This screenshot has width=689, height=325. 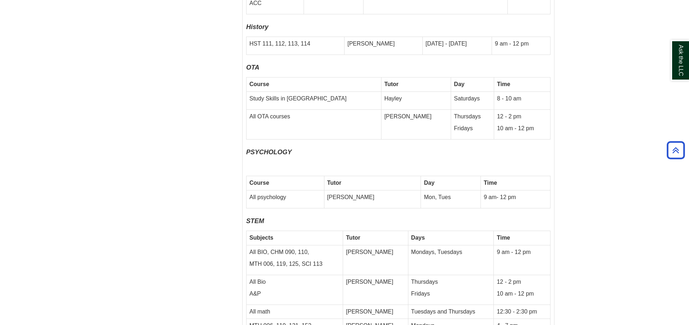 I want to click on td: Mondays, Tuesdays, so click(x=451, y=260).